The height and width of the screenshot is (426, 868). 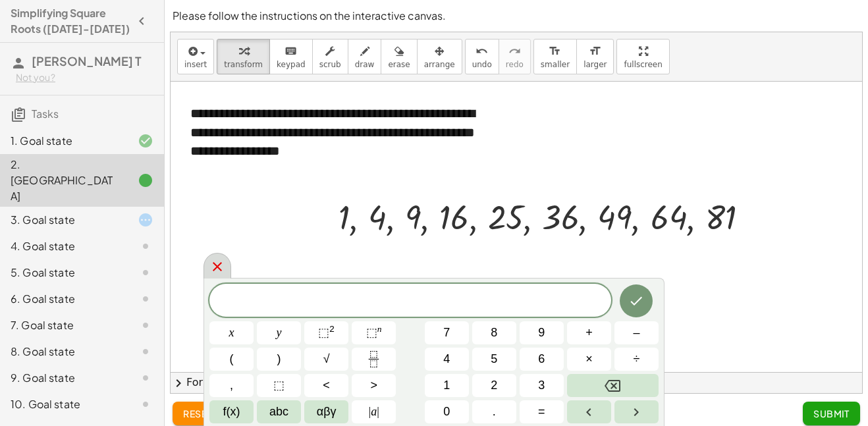 I want to click on button: Times, so click(x=589, y=359).